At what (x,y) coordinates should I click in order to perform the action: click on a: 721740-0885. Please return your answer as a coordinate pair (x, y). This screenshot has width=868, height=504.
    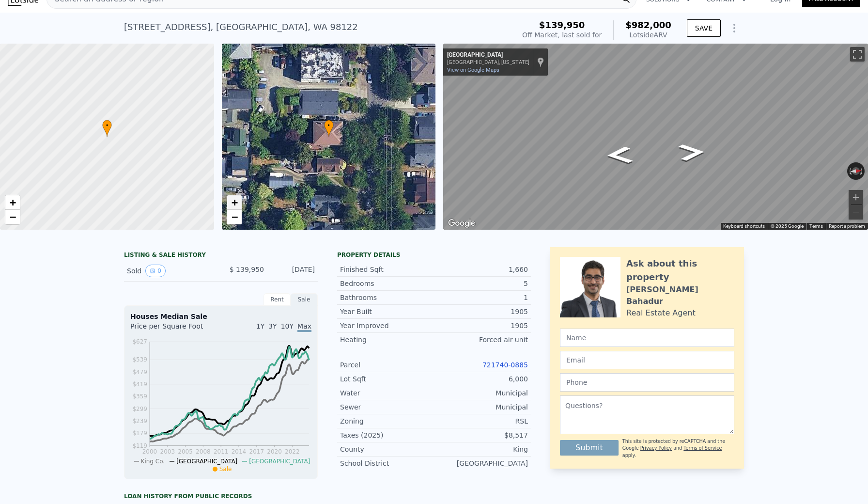
    Looking at the image, I should click on (505, 365).